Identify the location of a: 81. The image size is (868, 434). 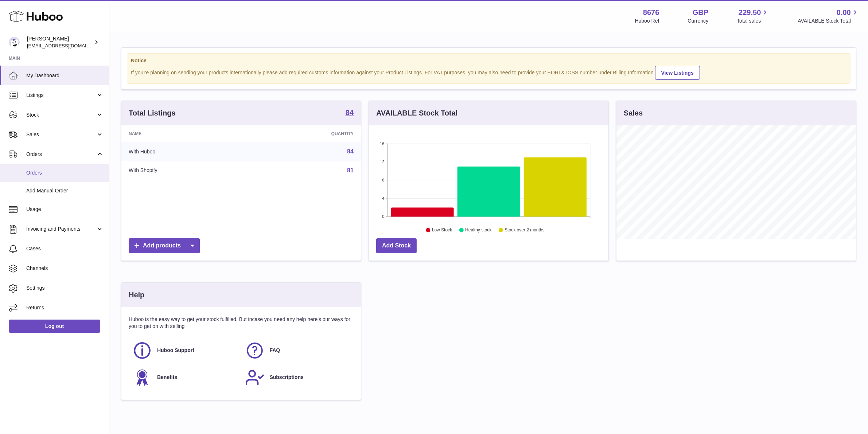
(350, 170).